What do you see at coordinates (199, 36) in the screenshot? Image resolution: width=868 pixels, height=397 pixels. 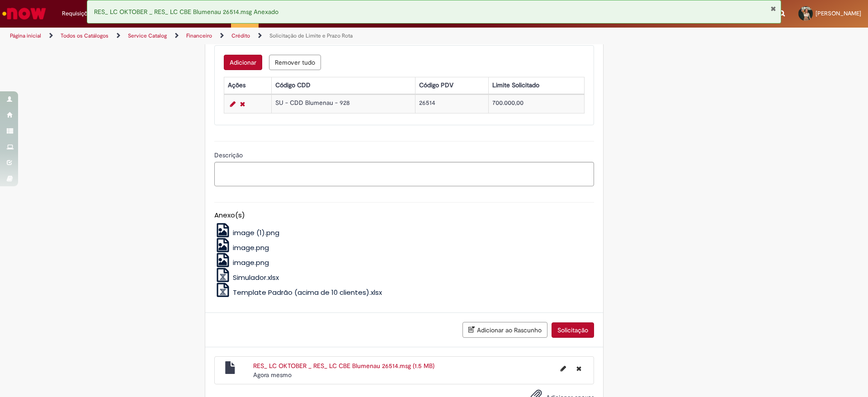 I see `a: Financeiro` at bounding box center [199, 36].